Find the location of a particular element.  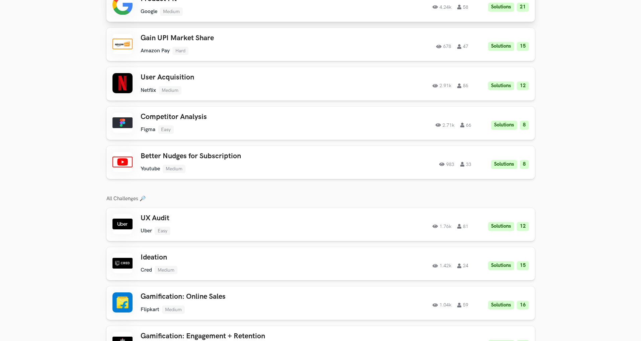

span: 81 is located at coordinates (463, 226).